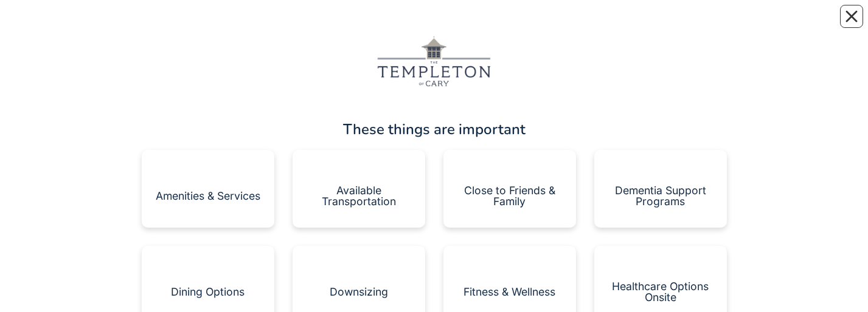  What do you see at coordinates (434, 61) in the screenshot?
I see `img: f094fa49-d2ca-41db-ad10-4dca308fcee3.jpg` at bounding box center [434, 61].